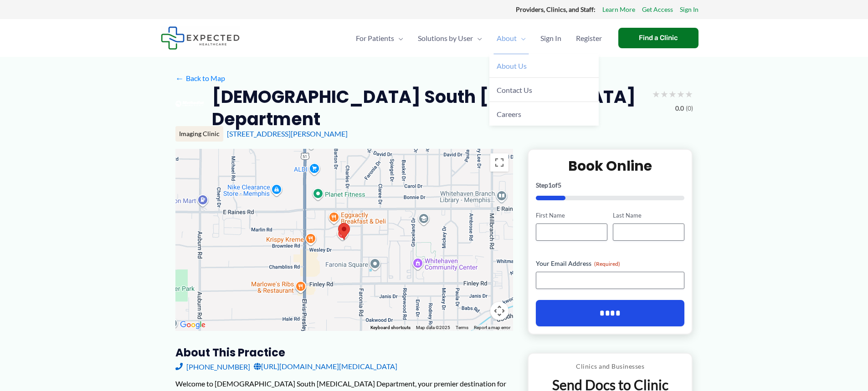 This screenshot has height=391, width=868. Describe the element at coordinates (658, 38) in the screenshot. I see `a: Find a Clinic` at that location.